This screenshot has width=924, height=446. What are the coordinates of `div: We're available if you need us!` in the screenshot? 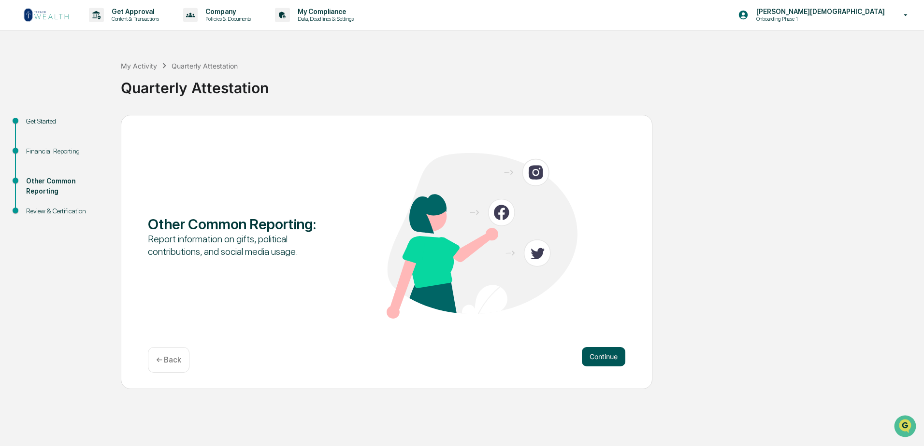 It's located at (77, 87).